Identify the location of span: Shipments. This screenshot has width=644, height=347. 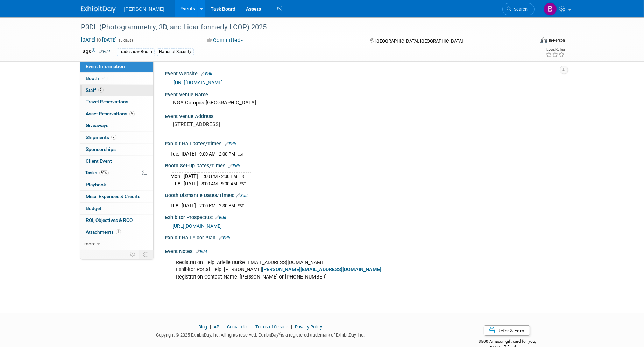
(101, 137).